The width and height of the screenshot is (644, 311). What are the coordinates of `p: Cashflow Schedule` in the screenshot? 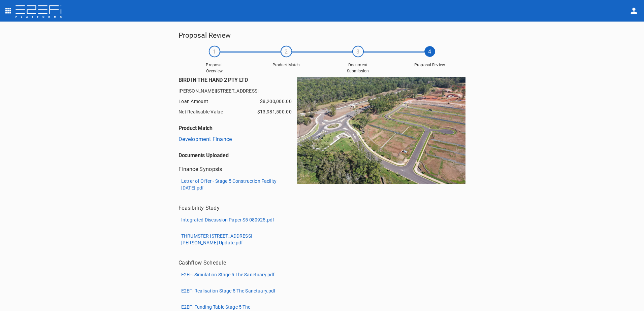 It's located at (202, 263).